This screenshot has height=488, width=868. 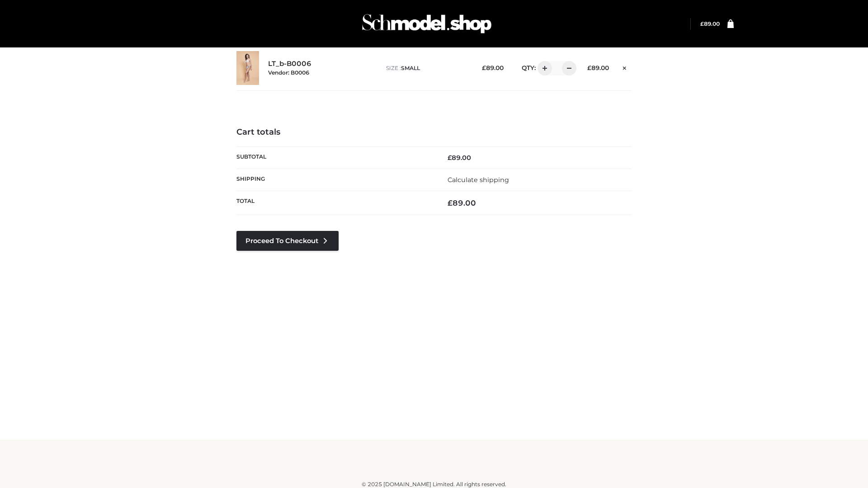 I want to click on p: size :, so click(x=427, y=69).